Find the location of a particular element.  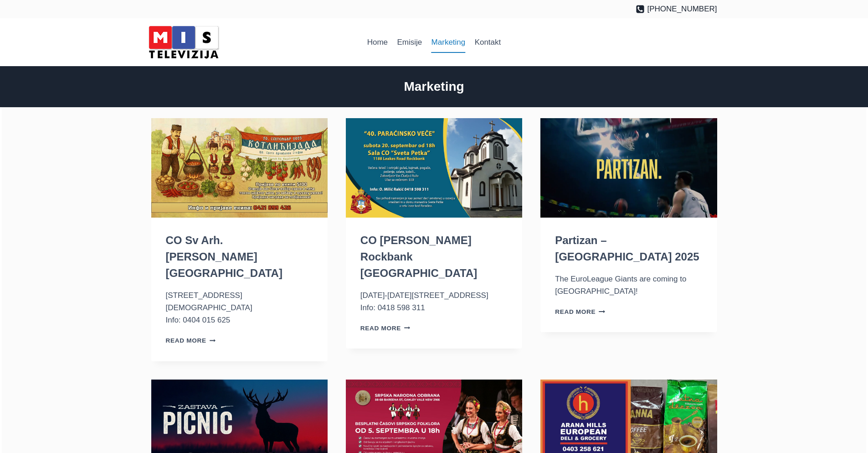

a: Marketing is located at coordinates (448, 43).